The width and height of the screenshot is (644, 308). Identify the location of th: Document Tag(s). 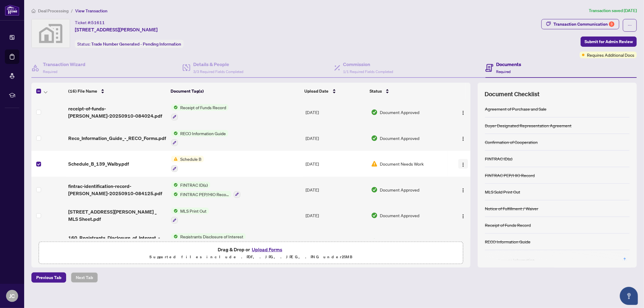
(235, 91).